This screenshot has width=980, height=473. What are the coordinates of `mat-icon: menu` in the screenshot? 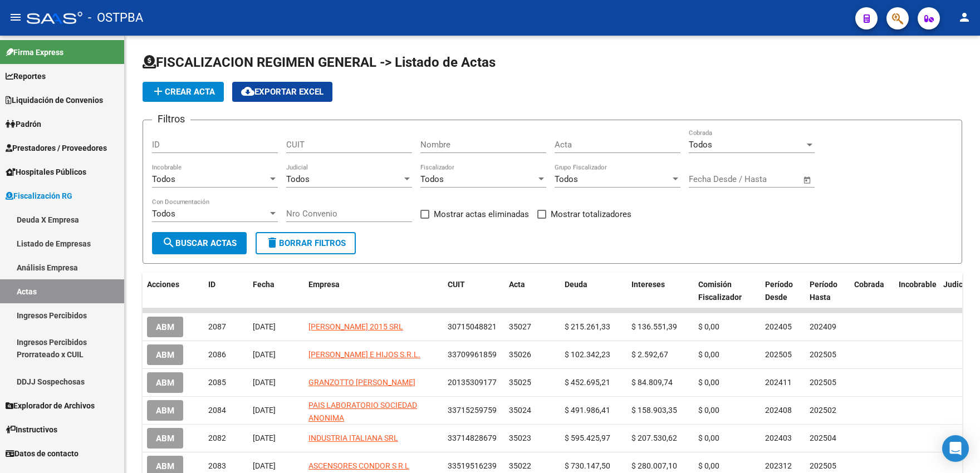 It's located at (15, 17).